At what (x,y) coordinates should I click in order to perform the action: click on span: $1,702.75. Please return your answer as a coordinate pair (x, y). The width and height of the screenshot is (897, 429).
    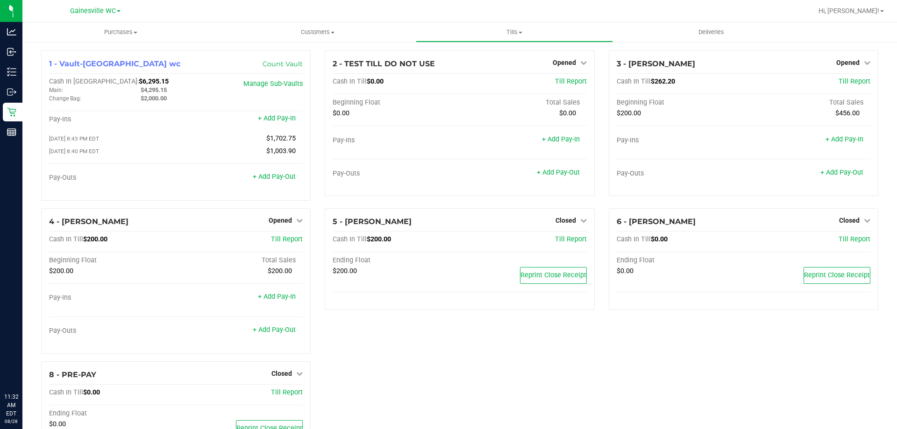
    Looking at the image, I should click on (281, 138).